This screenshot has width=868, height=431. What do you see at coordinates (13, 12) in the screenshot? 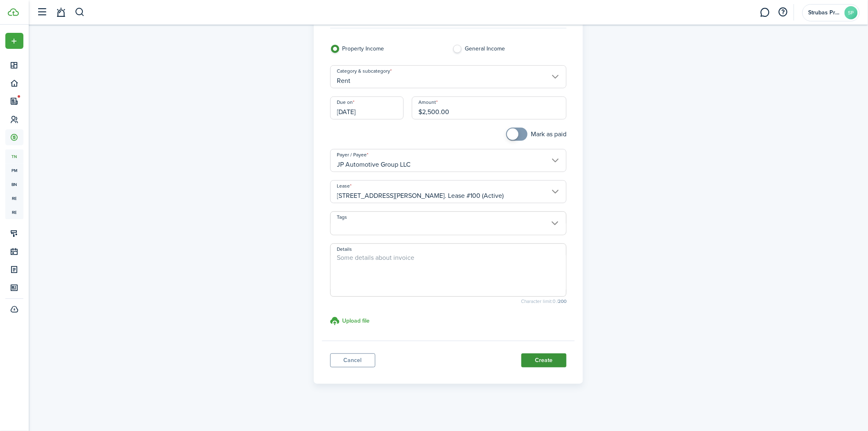
I see `img: TenantCloud` at bounding box center [13, 12].